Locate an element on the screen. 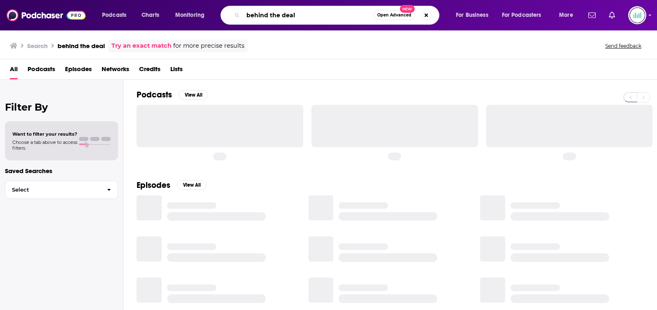  a: Lists is located at coordinates (177, 71).